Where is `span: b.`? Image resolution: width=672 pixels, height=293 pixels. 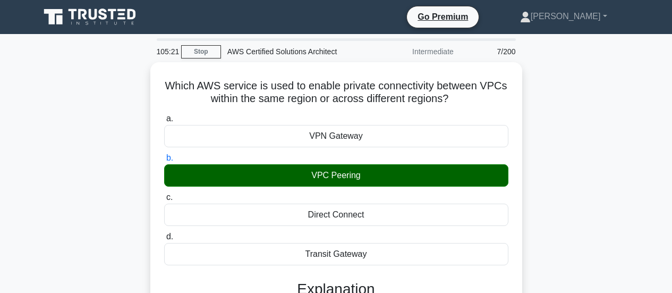
span: b. is located at coordinates (170, 157).